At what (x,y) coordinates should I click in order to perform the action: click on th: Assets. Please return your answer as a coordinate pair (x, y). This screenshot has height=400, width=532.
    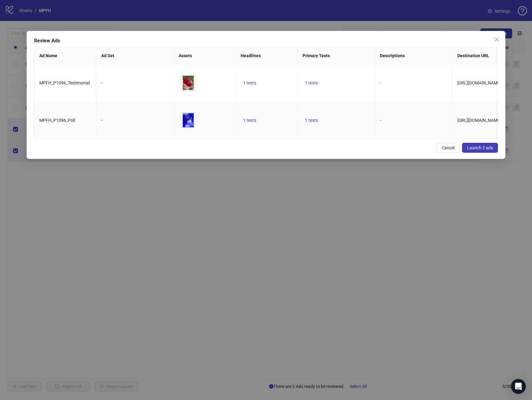
    Looking at the image, I should click on (205, 56).